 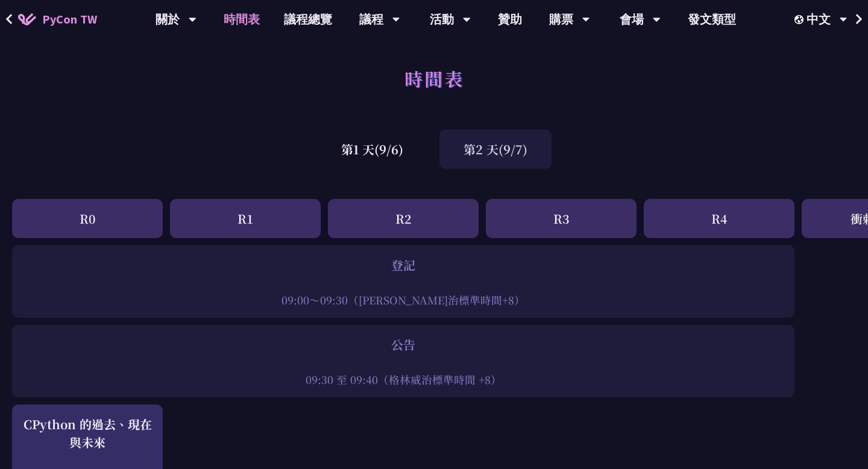 I want to click on font: CPython 的過去、現在與未來, so click(x=87, y=433).